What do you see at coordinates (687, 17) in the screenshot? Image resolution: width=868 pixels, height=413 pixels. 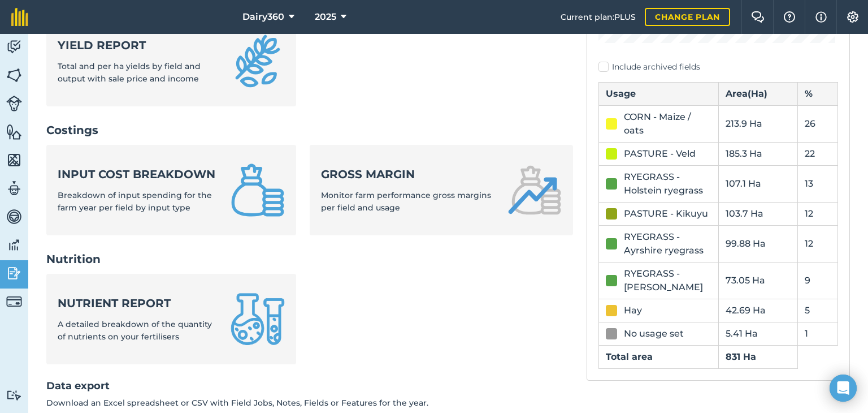 I see `a: Change plan` at bounding box center [687, 17].